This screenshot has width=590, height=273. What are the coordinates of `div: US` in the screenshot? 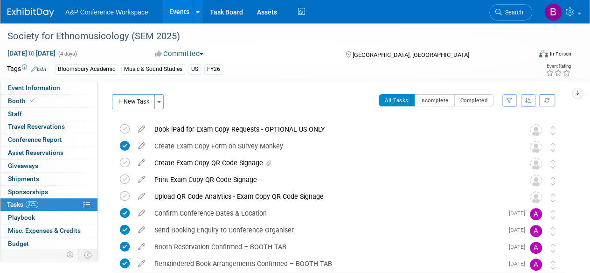 It's located at (195, 69).